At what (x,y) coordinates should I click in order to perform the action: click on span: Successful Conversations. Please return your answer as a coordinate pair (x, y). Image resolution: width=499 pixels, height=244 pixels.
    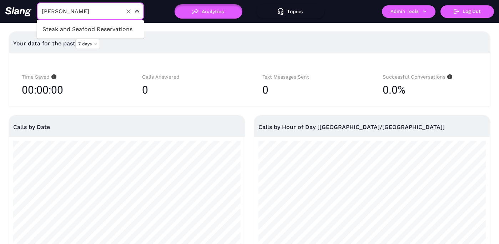
    Looking at the image, I should click on (417, 77).